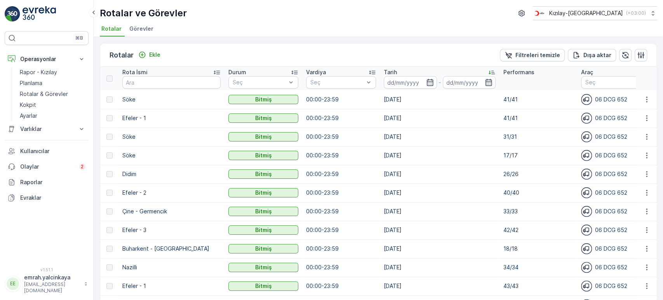 Image resolution: width=663 pixels, height=300 pixels. I want to click on p: Planlama, so click(31, 83).